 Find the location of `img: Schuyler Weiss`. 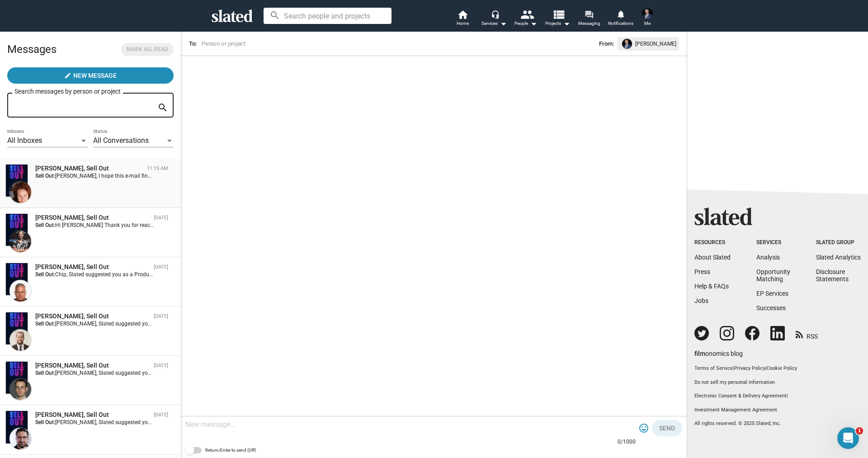

img: Schuyler Weiss is located at coordinates (20, 390).